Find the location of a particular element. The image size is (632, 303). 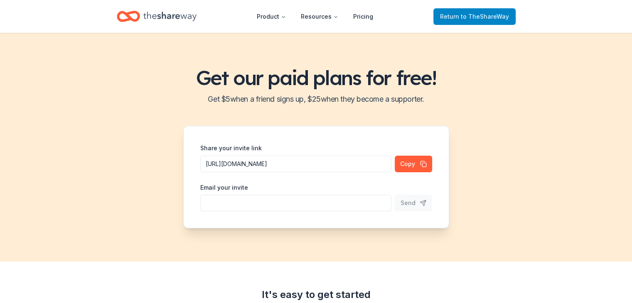

button: Resources is located at coordinates (320, 17).